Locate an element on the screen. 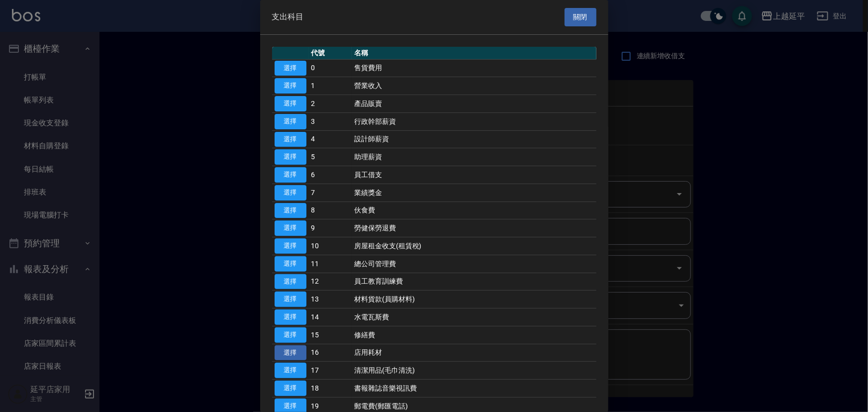 Image resolution: width=868 pixels, height=412 pixels. button: 關閉 is located at coordinates (580, 17).